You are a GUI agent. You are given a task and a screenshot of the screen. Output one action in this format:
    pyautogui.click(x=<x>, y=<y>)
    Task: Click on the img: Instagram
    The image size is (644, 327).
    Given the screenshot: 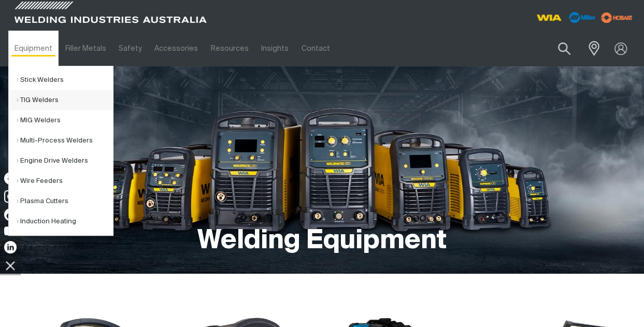 What is the action you would take?
    pyautogui.click(x=11, y=196)
    